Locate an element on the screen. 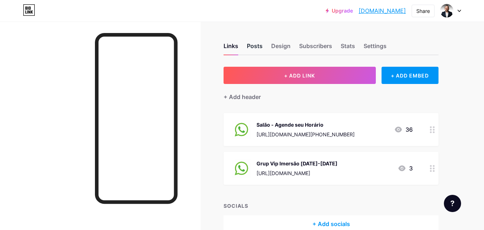 Image resolution: width=484 pixels, height=230 pixels. div: Share is located at coordinates (423, 11).